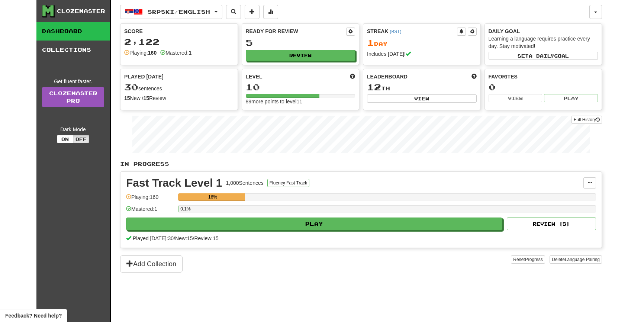 The image size is (644, 322). I want to click on div: Clozemaster, so click(81, 11).